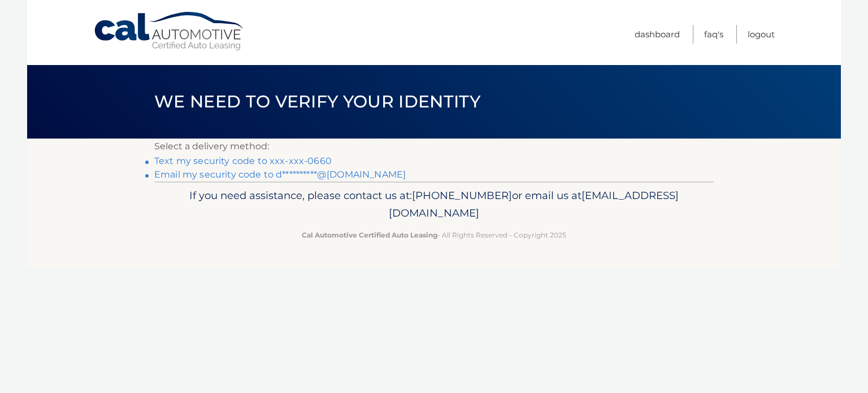  I want to click on a: Cal Automotive, so click(169, 31).